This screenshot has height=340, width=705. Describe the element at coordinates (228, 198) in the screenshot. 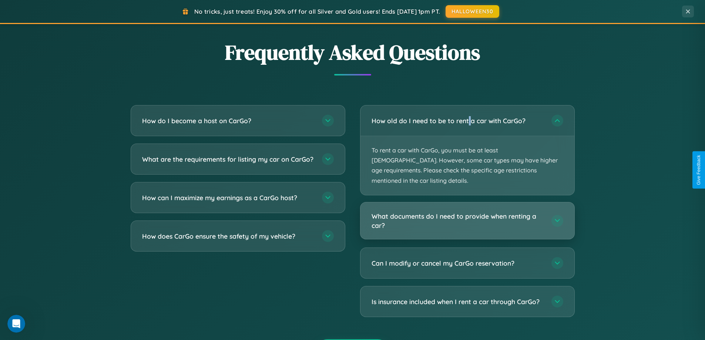

I see `h3: How can I maximize my earnings as a CarGo host?` at that location.